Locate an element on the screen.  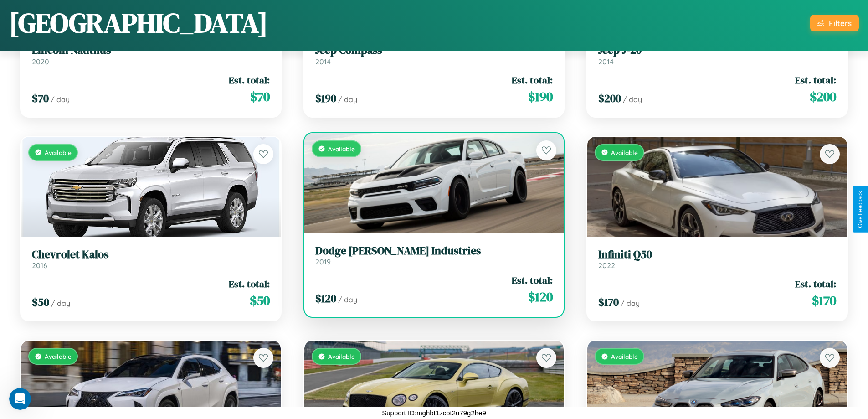
a: Jeep J-202014 is located at coordinates (717, 55).